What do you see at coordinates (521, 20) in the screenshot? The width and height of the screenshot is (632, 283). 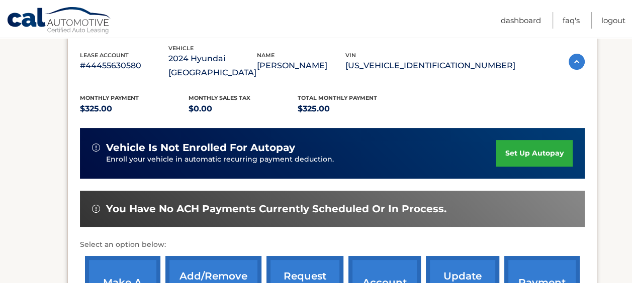 I see `a: Dashboard` at bounding box center [521, 20].